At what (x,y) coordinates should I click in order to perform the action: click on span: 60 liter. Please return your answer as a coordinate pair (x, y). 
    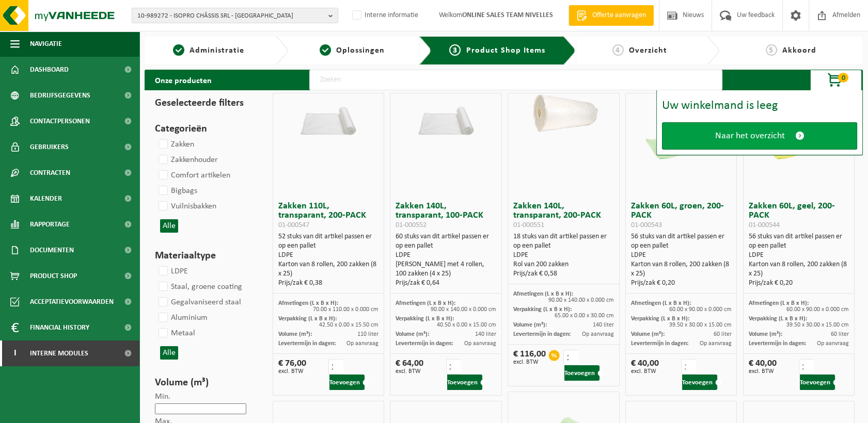
    Looking at the image, I should click on (839, 334).